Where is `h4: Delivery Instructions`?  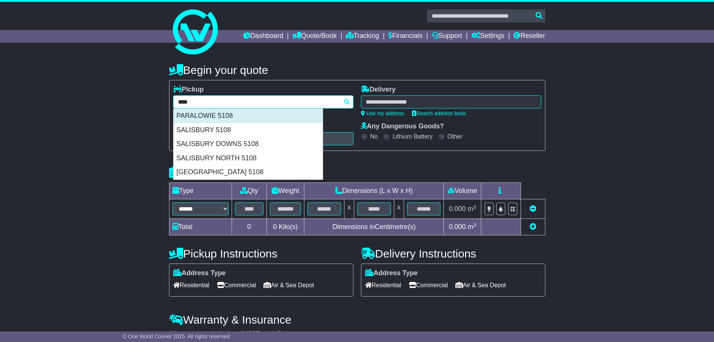 h4: Delivery Instructions is located at coordinates (453, 253).